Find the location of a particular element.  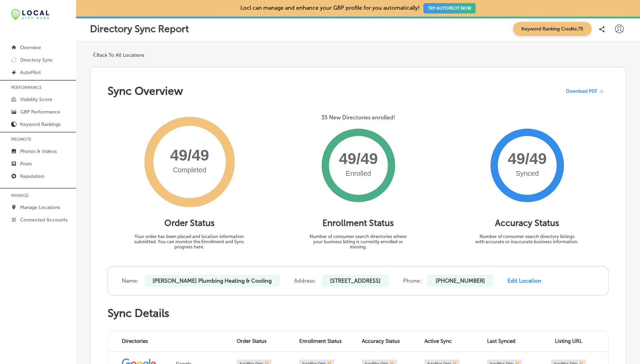

th: Active Sync is located at coordinates (451, 341).